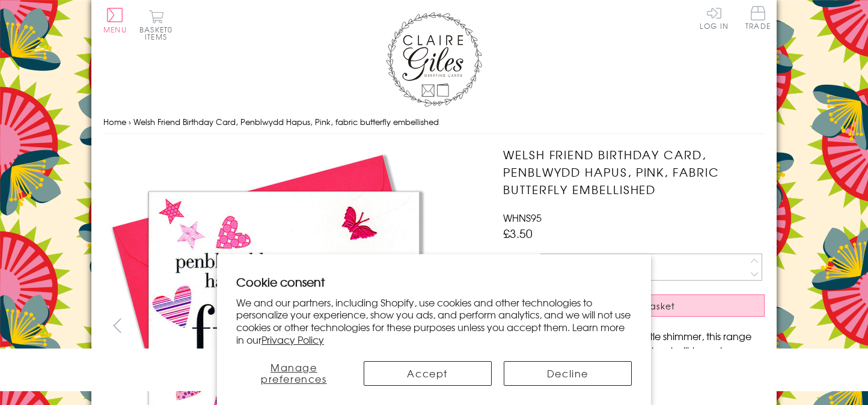 The height and width of the screenshot is (405, 868). What do you see at coordinates (294, 372) in the screenshot?
I see `span: Manage preferences` at bounding box center [294, 372].